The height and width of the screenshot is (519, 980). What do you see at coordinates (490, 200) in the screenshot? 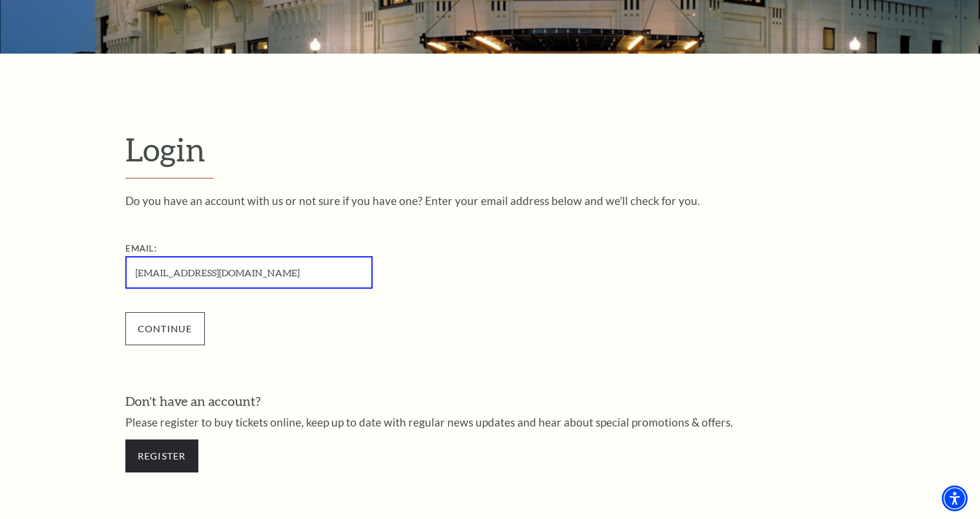
I see `p: Do you have an account with us or not sure if you have one? Enter your email address below and we...` at bounding box center [490, 200].